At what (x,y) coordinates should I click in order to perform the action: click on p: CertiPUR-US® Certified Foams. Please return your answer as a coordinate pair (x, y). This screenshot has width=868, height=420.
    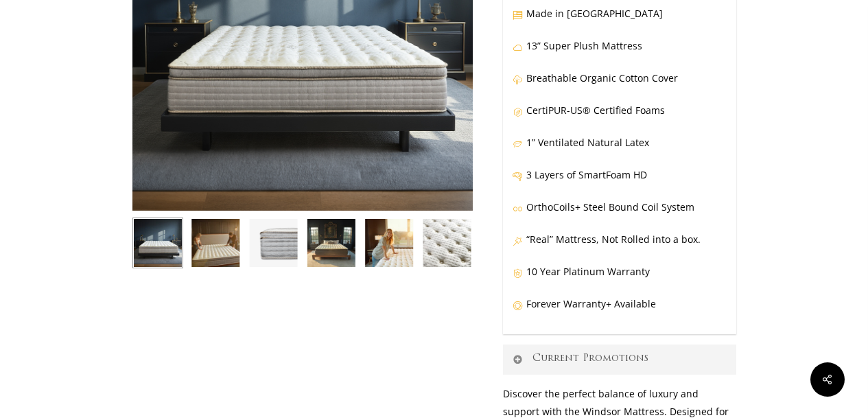
    Looking at the image, I should click on (620, 117).